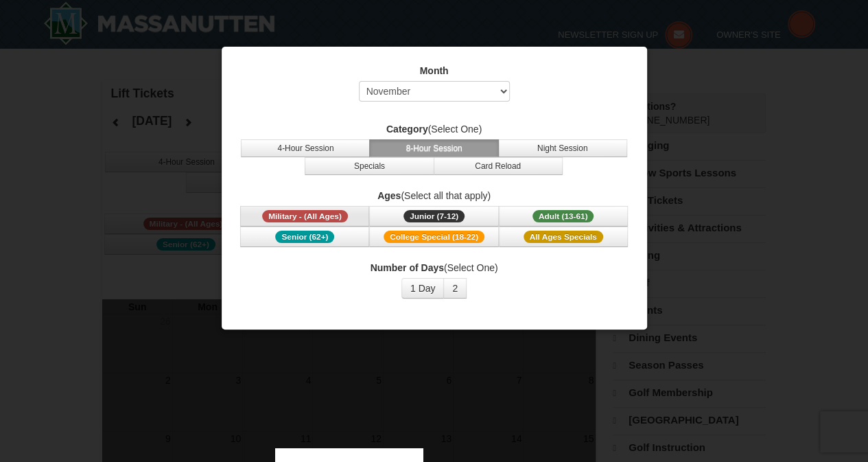  What do you see at coordinates (305, 237) in the screenshot?
I see `button: Senior (62+)` at bounding box center [305, 237].